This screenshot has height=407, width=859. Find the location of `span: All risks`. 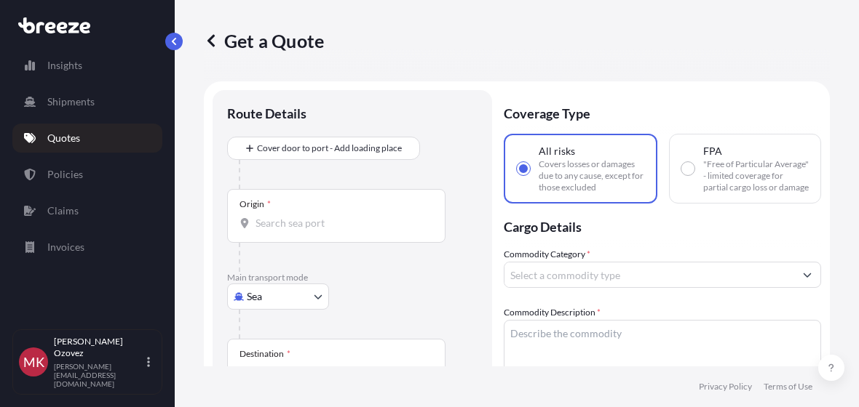

span: All risks is located at coordinates (557, 151).